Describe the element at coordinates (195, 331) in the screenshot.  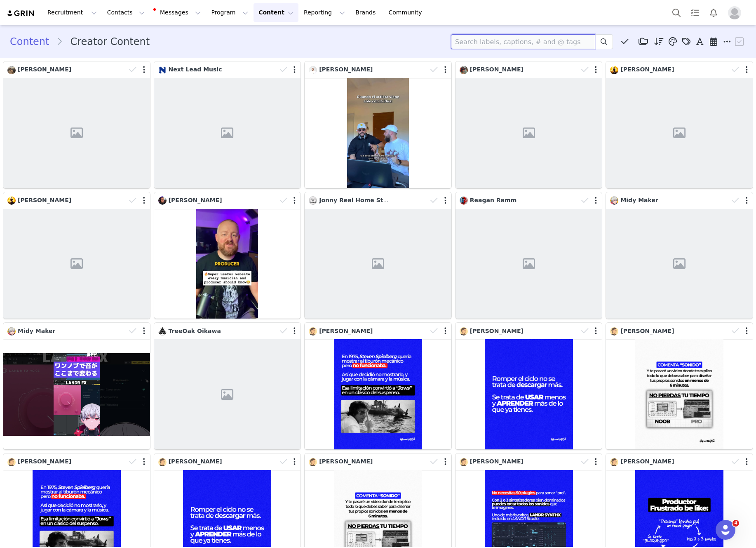
I see `span: TreeOak Oikawa` at that location.